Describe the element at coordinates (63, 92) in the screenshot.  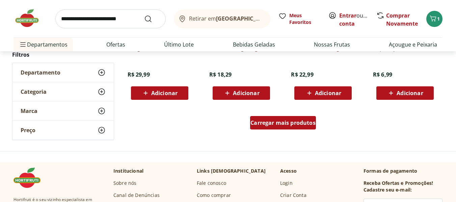
I see `button: Categoria` at that location.